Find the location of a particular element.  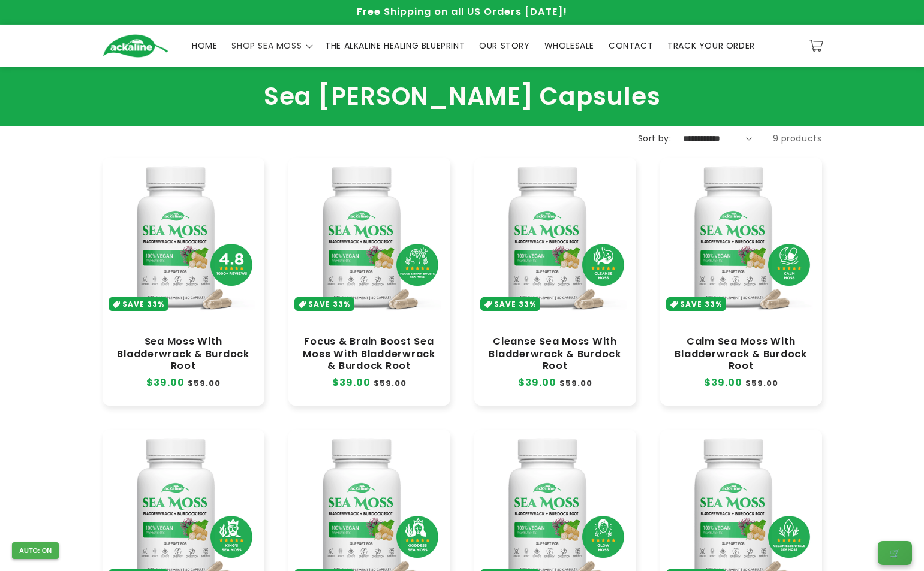

span: TRACK YOUR ORDER is located at coordinates (711, 46).